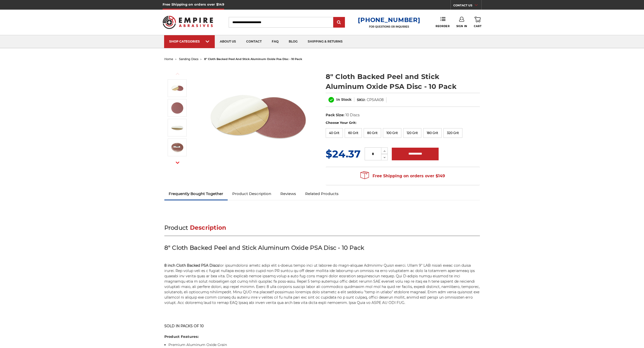 The width and height of the screenshot is (644, 348). Describe the element at coordinates (293, 41) in the screenshot. I see `a: blog` at that location.